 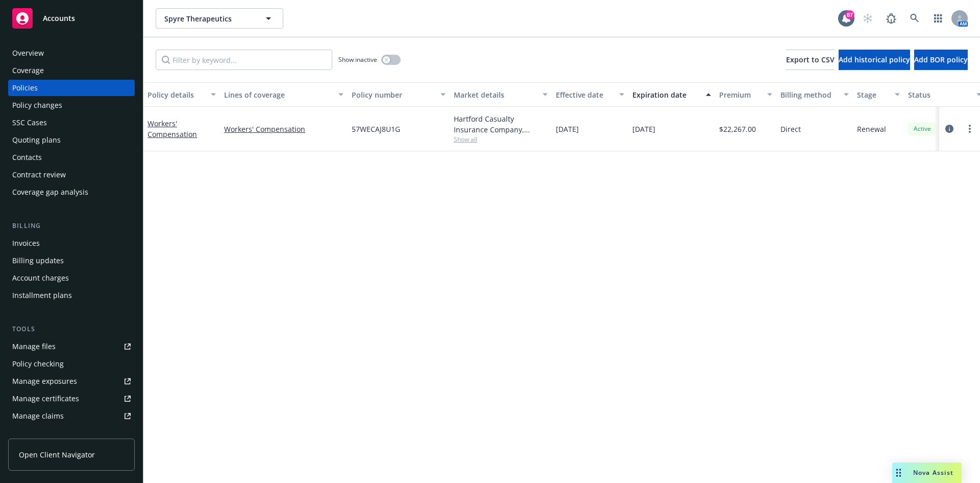 I want to click on button: Policy details, so click(x=181, y=95).